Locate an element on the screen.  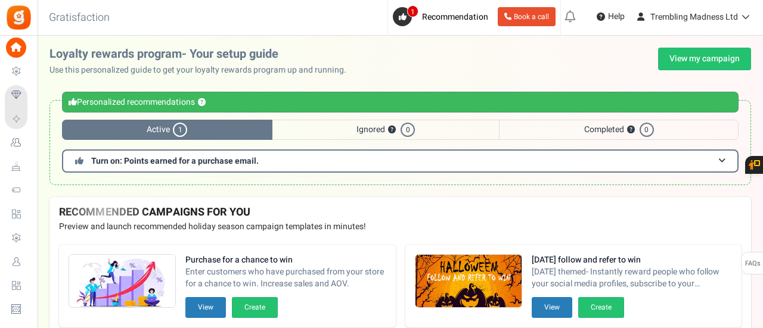
p: Use this personalized guide to get your loyalty rewards program up and running. is located at coordinates (203, 70).